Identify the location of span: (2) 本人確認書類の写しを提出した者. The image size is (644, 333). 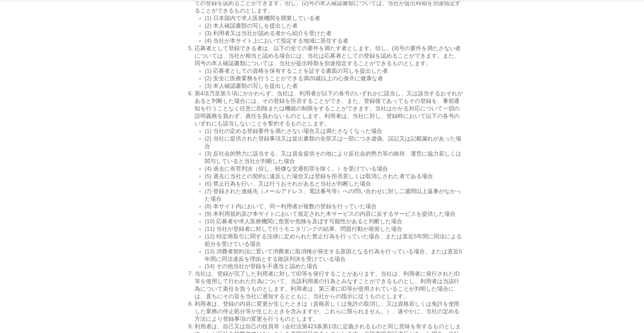
(251, 26).